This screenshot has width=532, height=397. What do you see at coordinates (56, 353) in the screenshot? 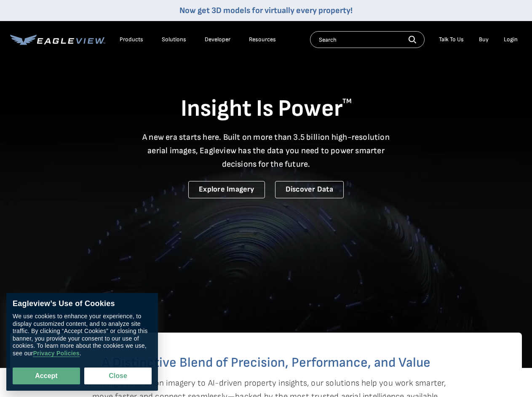
I see `a: Privacy Policies` at bounding box center [56, 353].